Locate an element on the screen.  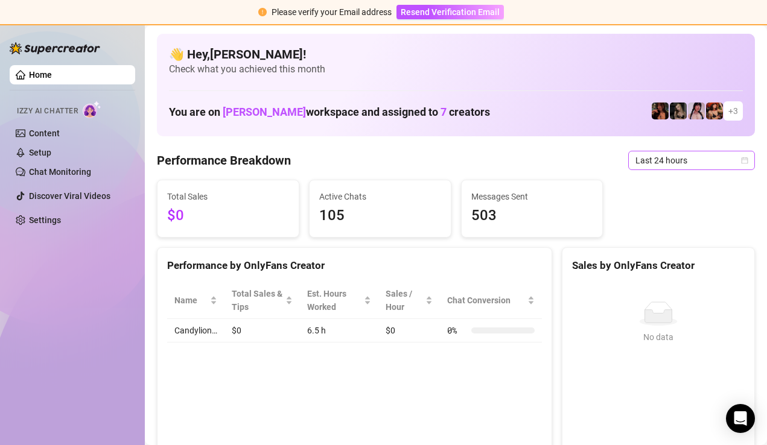
img: logo-BBDzfeDw.svg is located at coordinates (55, 48).